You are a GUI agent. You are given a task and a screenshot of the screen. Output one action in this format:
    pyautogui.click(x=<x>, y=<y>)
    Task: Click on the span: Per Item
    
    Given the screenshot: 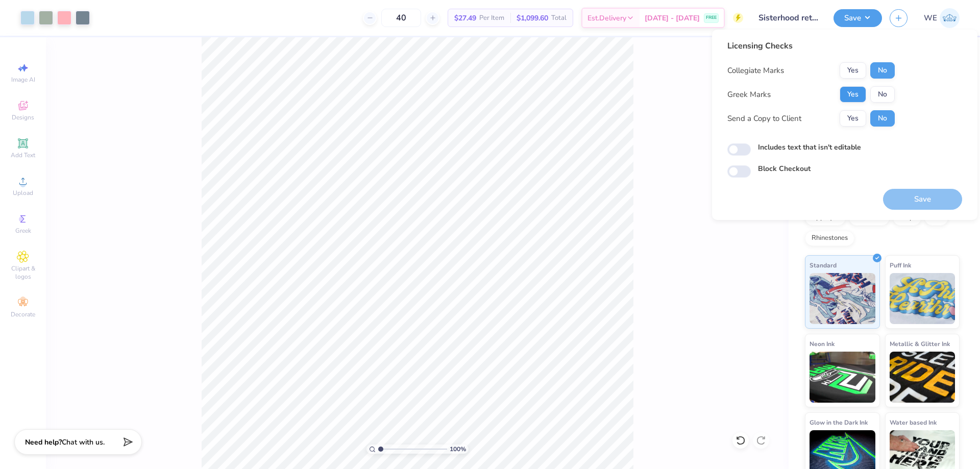 What is the action you would take?
    pyautogui.click(x=492, y=18)
    